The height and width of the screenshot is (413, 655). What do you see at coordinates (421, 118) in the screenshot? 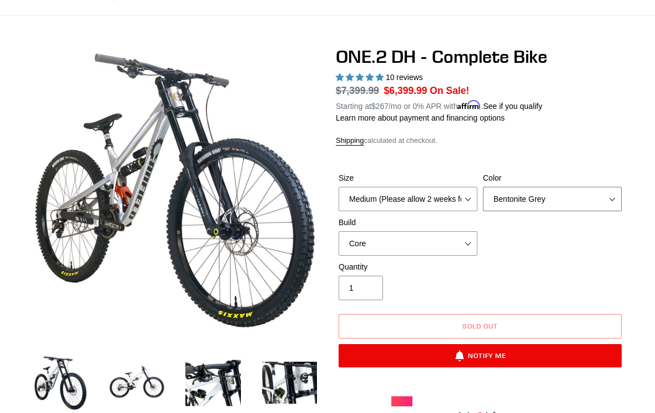
I see `a: Learn more about payment and financing options` at bounding box center [421, 118].